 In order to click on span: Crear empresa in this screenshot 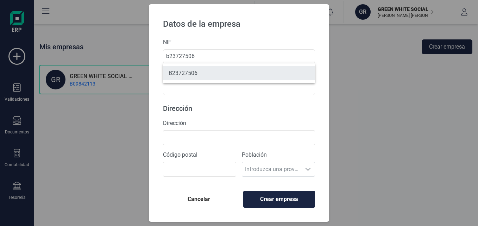, I will do `click(279, 199)`.